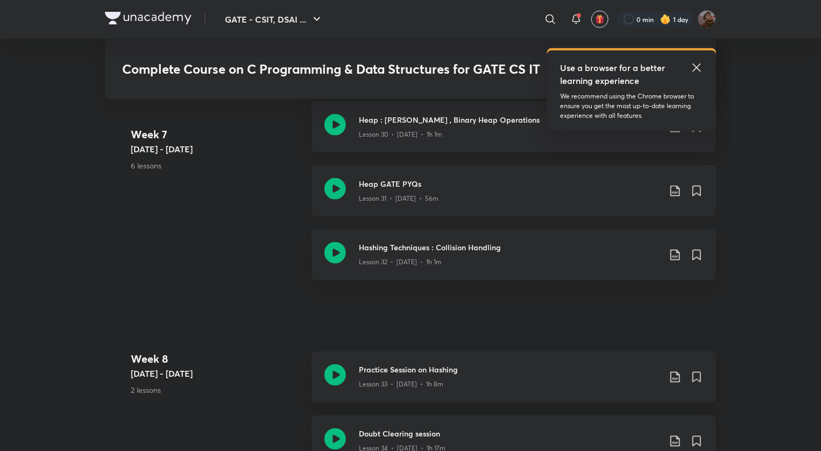  What do you see at coordinates (509, 183) in the screenshot?
I see `h3: Heap GATE PYQs` at bounding box center [509, 183].